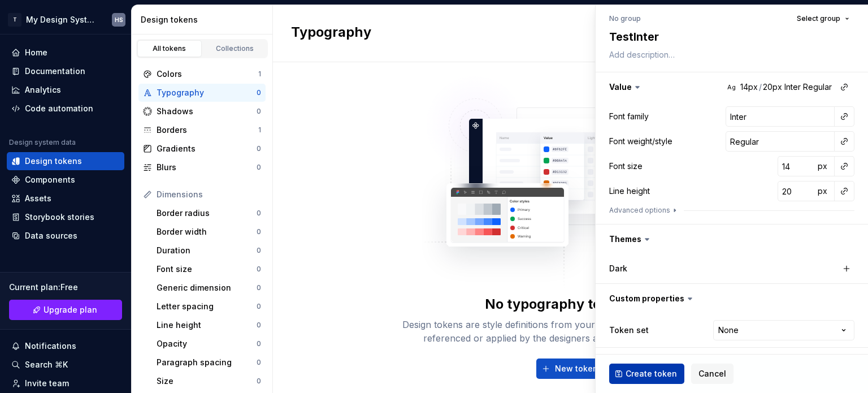  Describe the element at coordinates (576, 369) in the screenshot. I see `span: New token` at that location.